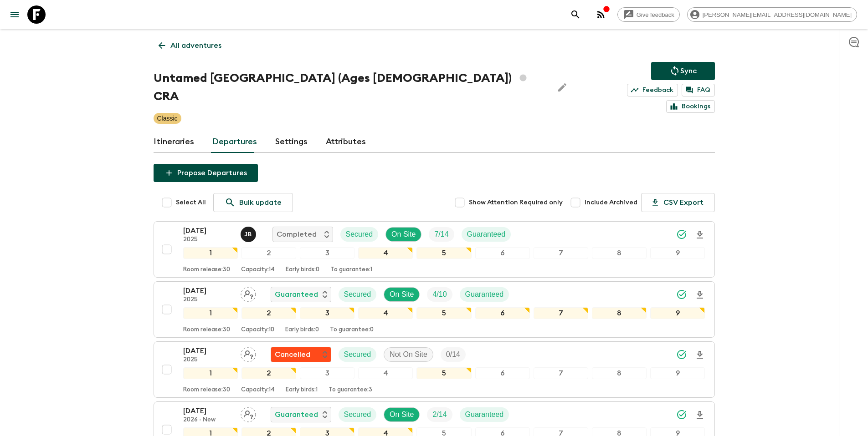  Describe the element at coordinates (250, 233) in the screenshot. I see `span: Joe Bernini` at that location.